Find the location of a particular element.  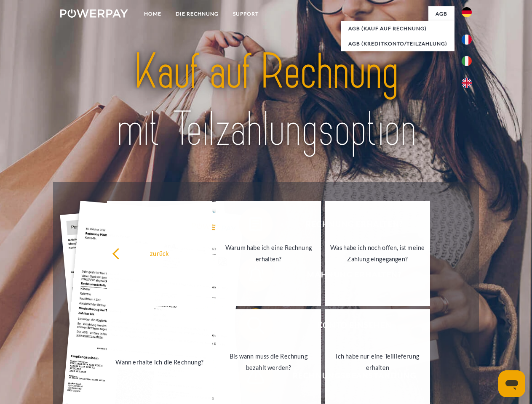

img: logo-powerpay-white.svg is located at coordinates (94, 13).